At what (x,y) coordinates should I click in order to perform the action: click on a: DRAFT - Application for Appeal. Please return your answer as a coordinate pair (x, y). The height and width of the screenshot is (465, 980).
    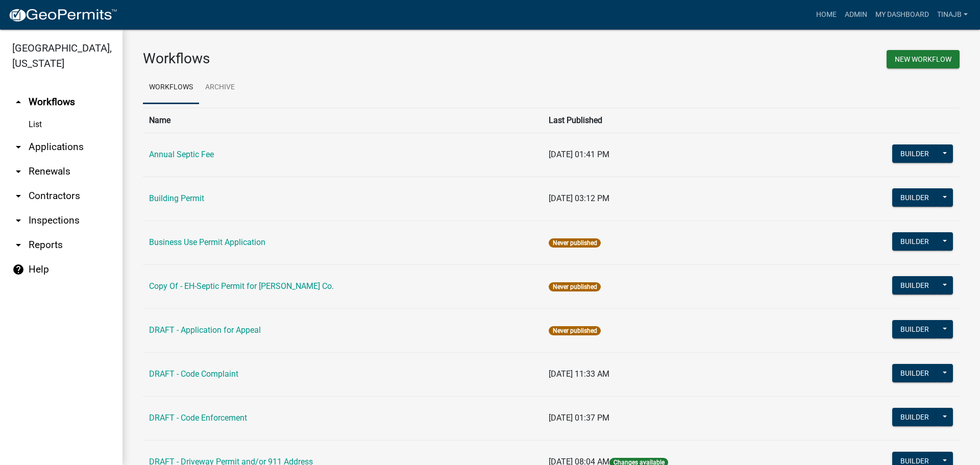
    Looking at the image, I should click on (205, 330).